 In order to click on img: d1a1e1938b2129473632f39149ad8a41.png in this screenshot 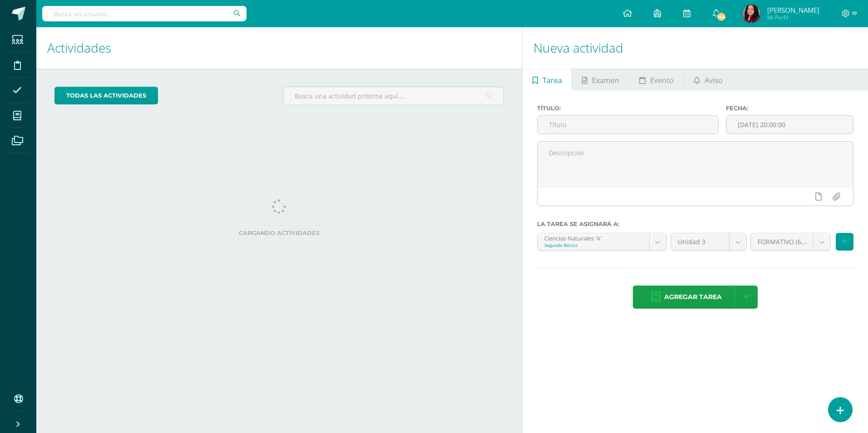, I will do `click(751, 13)`.